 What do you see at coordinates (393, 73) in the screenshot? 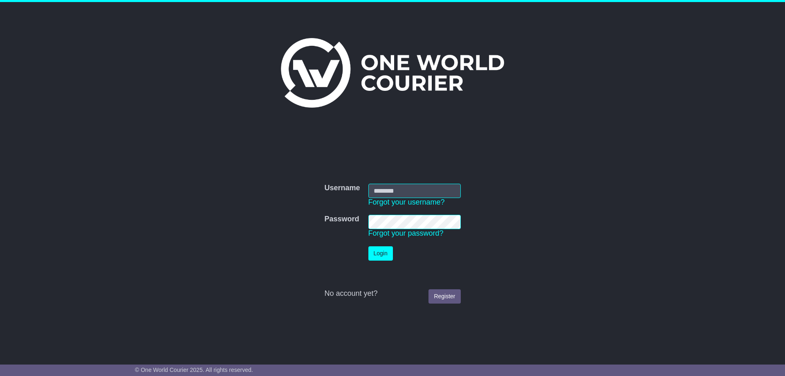
I see `img: One World` at bounding box center [393, 73].